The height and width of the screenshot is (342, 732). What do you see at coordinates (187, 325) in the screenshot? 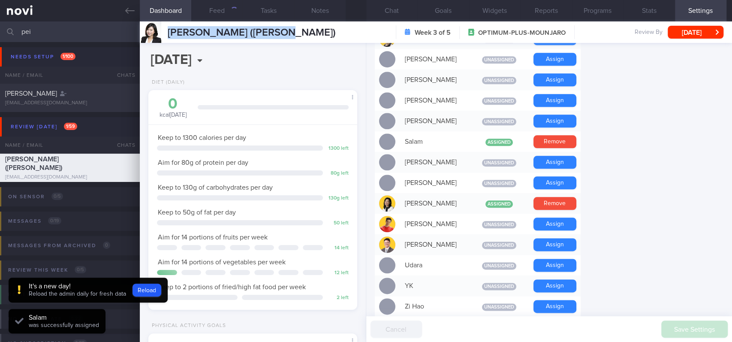
I see `div: Physical Activity Goals` at bounding box center [187, 325].